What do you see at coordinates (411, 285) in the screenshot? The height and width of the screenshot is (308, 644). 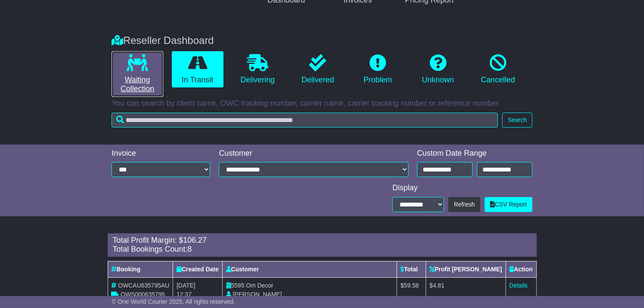 I see `span: 59.58` at bounding box center [411, 285].